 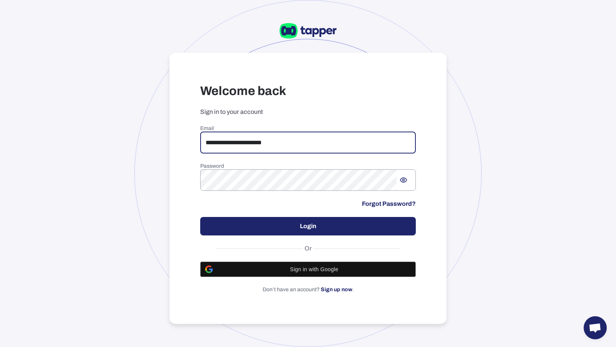 What do you see at coordinates (308, 166) in the screenshot?
I see `h6: Password` at bounding box center [308, 166].